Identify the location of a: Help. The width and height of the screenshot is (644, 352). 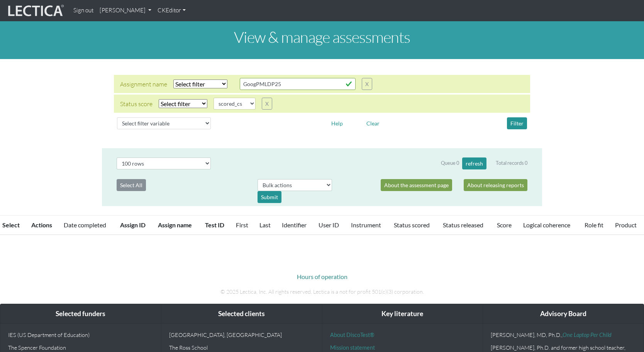
(337, 122).